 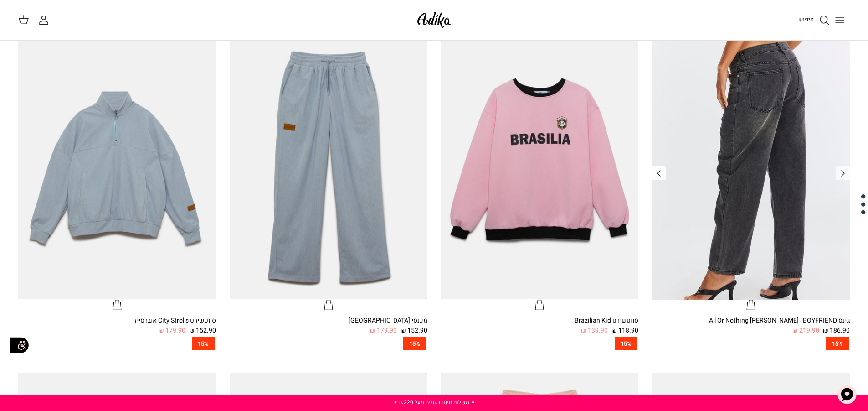 What do you see at coordinates (328, 173) in the screenshot?
I see `a: מכנסי טרנינג City strolls` at bounding box center [328, 173].